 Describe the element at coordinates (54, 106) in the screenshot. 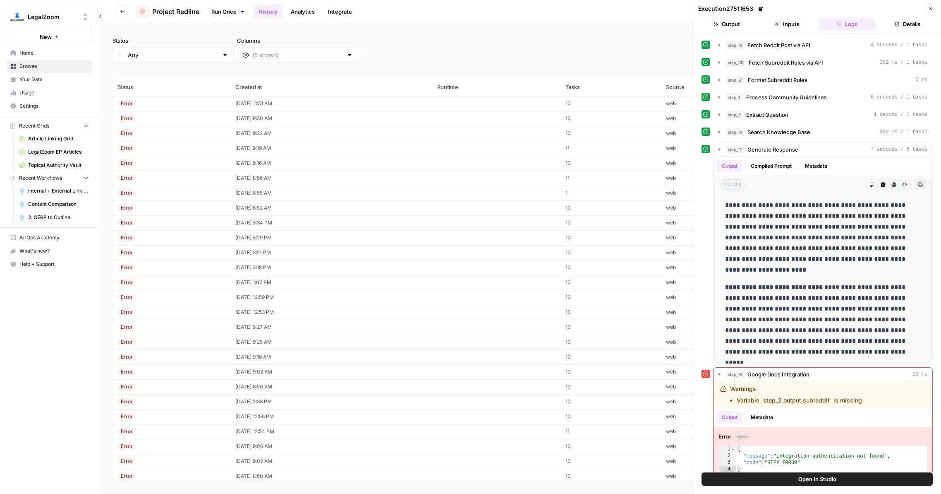

I see `span: Settings` at that location.